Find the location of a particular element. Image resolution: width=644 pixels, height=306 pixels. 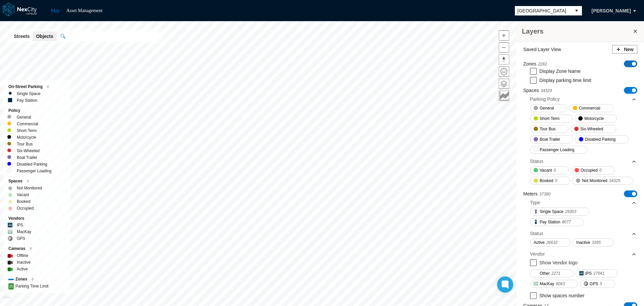

span: Occupied is located at coordinates (589, 170).